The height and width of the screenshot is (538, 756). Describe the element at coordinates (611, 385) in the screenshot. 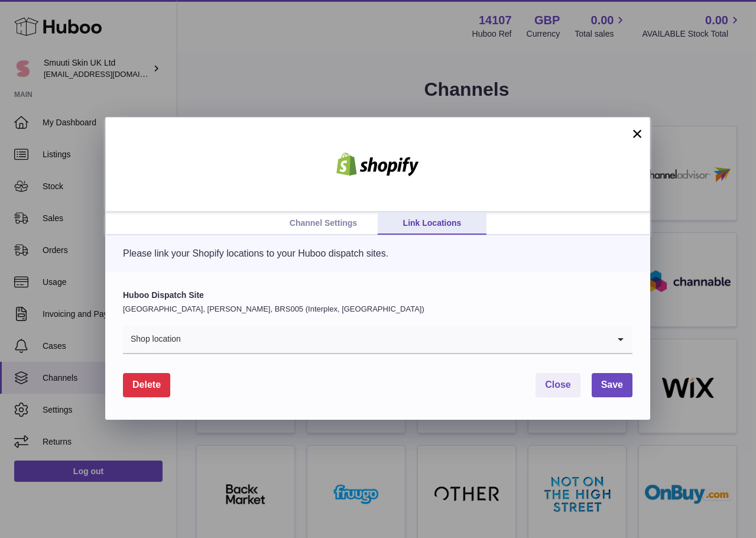

I see `button: Save` at that location.